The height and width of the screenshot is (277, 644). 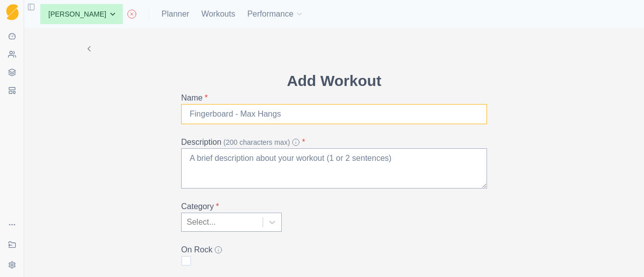 I want to click on p: Add Workout, so click(x=334, y=80).